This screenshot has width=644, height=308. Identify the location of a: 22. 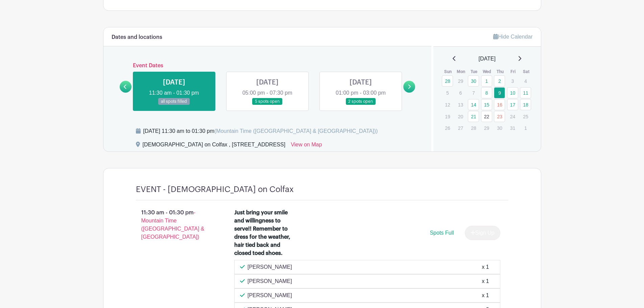
(486, 116).